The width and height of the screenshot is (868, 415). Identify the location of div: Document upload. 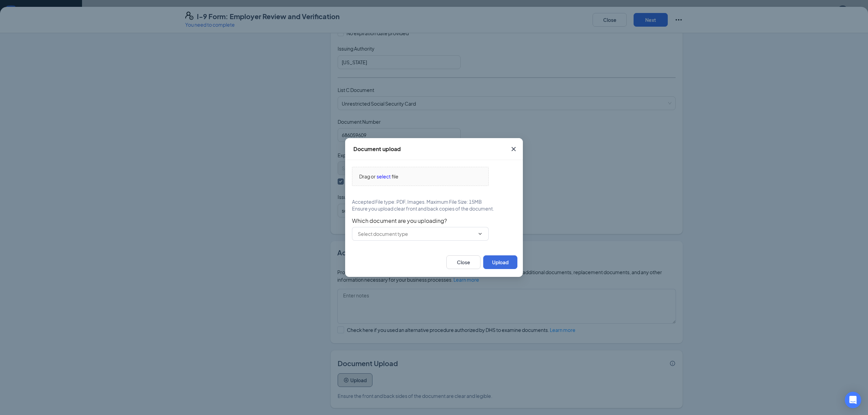
(377, 149).